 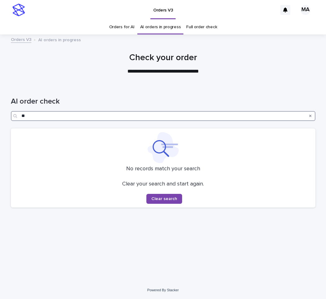 What do you see at coordinates (163, 169) in the screenshot?
I see `p: No records match your search` at bounding box center [163, 169].